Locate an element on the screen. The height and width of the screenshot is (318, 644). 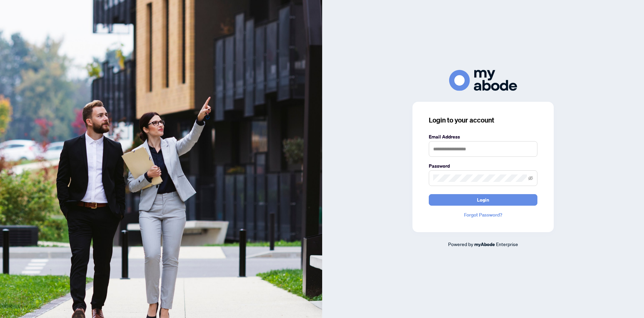
span: eye-invisible is located at coordinates (530, 179).